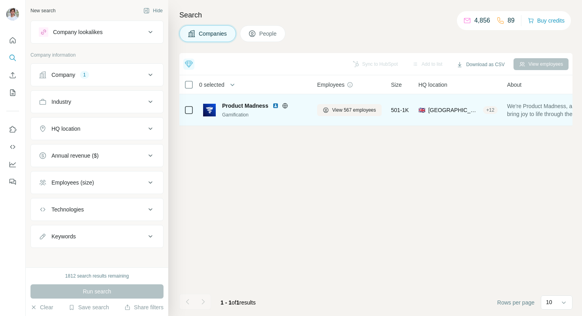 The width and height of the screenshot is (582, 316). Describe the element at coordinates (213, 34) in the screenshot. I see `span: Companies` at that location.